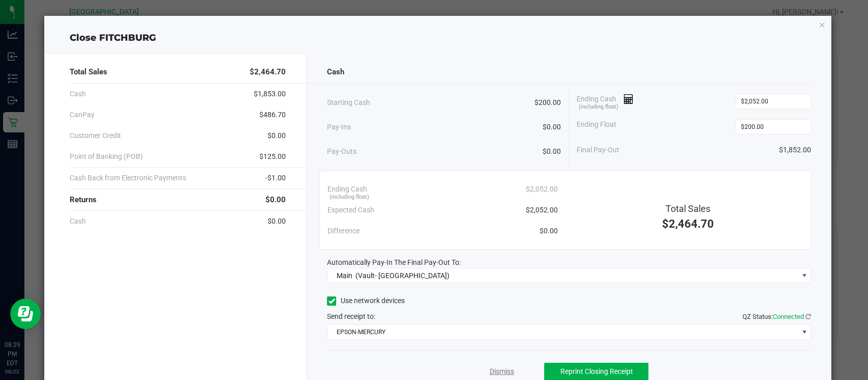  What do you see at coordinates (596, 371) in the screenshot?
I see `span: Reprint Closing Receipt` at bounding box center [596, 371].